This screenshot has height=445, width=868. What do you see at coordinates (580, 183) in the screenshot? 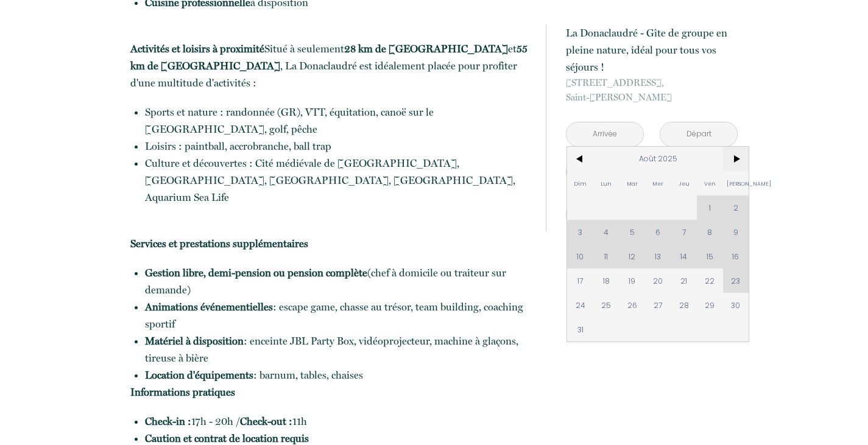
I see `span: Dim` at bounding box center [580, 183].